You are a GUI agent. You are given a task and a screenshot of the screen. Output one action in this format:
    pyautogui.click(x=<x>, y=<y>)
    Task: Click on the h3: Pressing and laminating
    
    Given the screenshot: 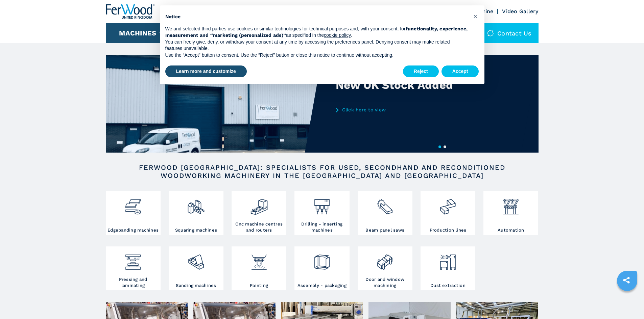 What is the action you would take?
    pyautogui.click(x=133, y=282)
    